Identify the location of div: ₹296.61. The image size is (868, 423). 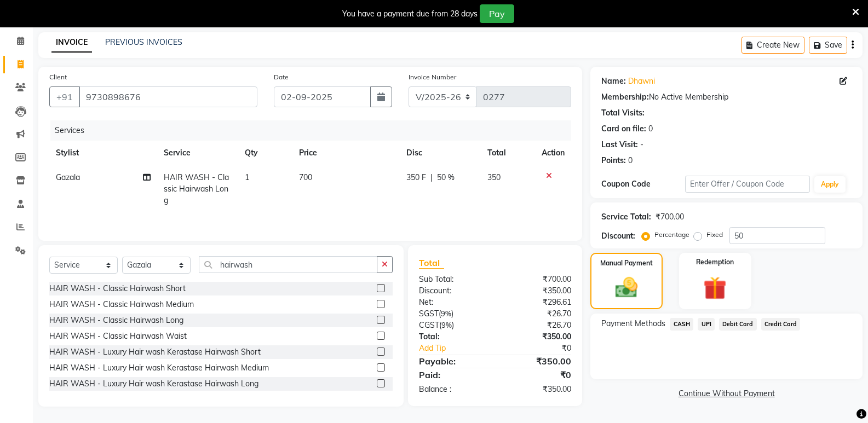
(537, 302).